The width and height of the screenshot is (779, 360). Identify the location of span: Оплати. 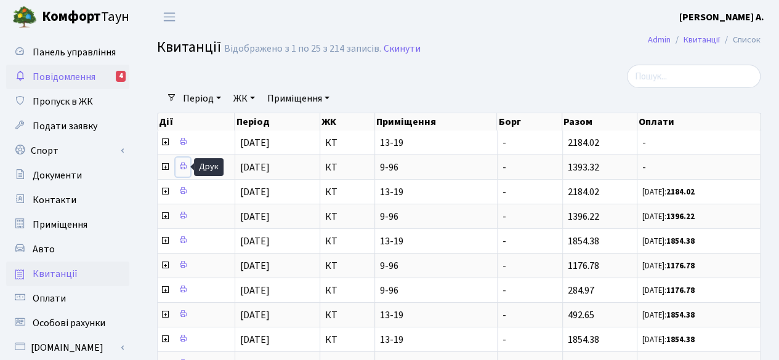
(49, 299).